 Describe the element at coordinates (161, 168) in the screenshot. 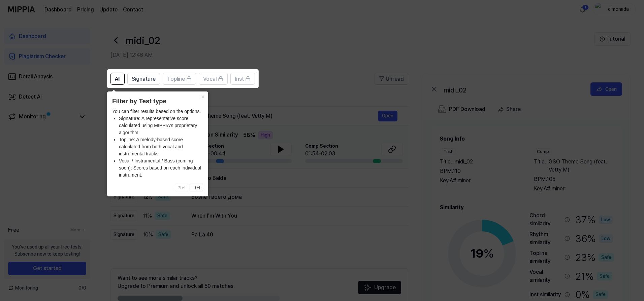

I see `li: Vocal / Instrumental / Bass (coming soon): Scores based on each individual instrument.` at that location.